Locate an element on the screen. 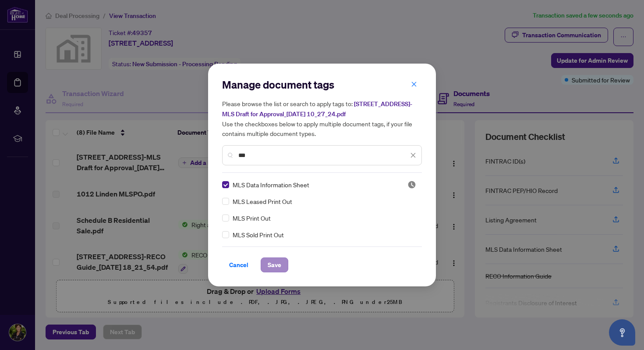 The image size is (644, 350). span: MLS Print Out is located at coordinates (251, 218).